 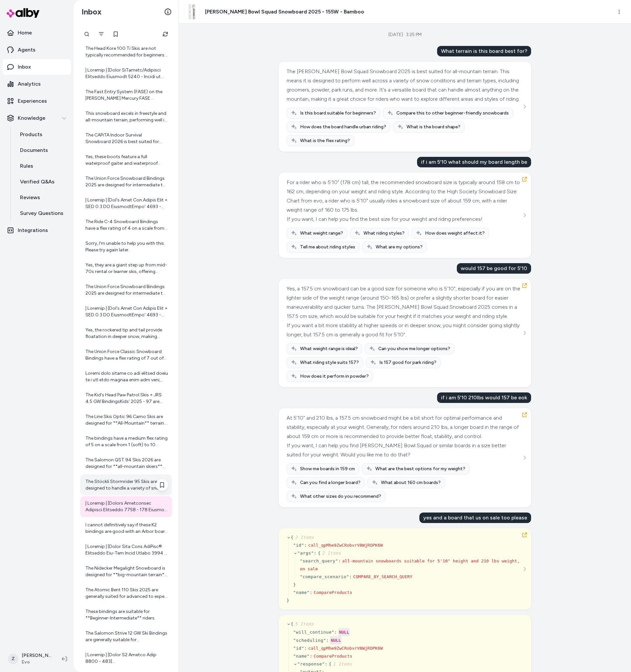 What do you see at coordinates (336, 640) in the screenshot?
I see `div: NULL` at bounding box center [336, 640].